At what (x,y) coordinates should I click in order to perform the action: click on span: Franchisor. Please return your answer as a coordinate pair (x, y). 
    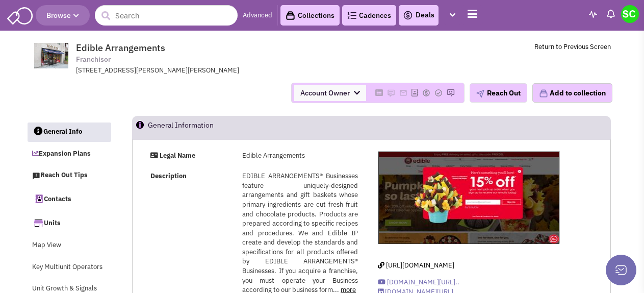
    Looking at the image, I should click on (94, 59).